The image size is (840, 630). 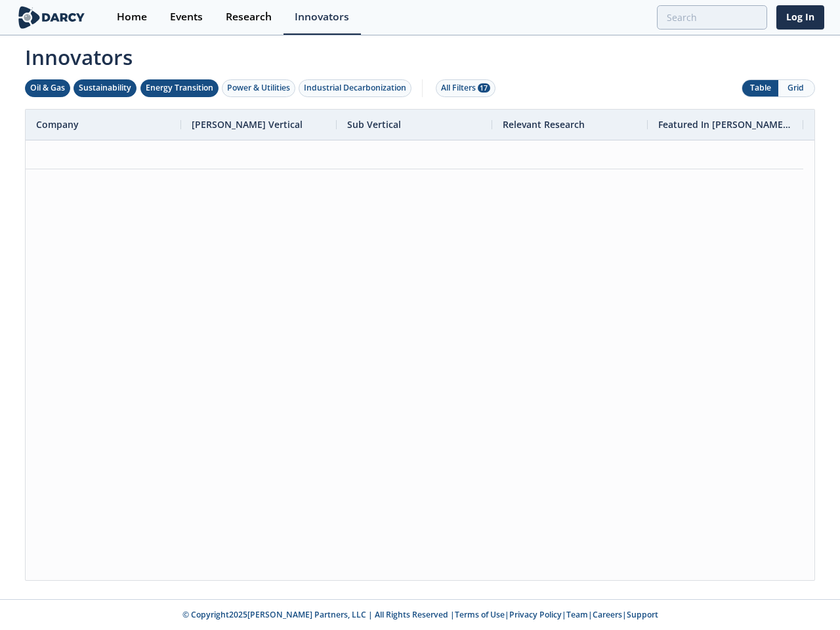 What do you see at coordinates (355, 88) in the screenshot?
I see `div: Industrial Decarbonization` at bounding box center [355, 88].